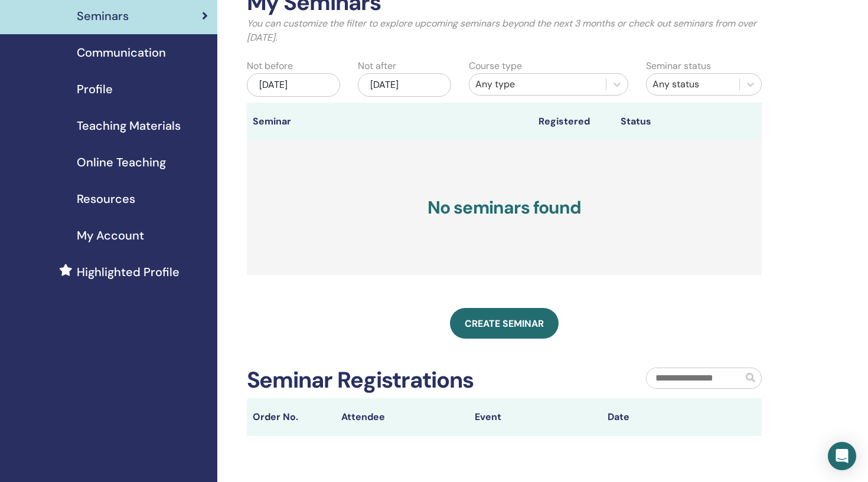 The image size is (868, 482). I want to click on span: Seminars, so click(103, 16).